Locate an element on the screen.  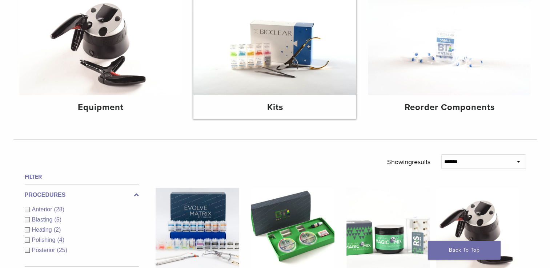
span: Anterior is located at coordinates (43, 209).